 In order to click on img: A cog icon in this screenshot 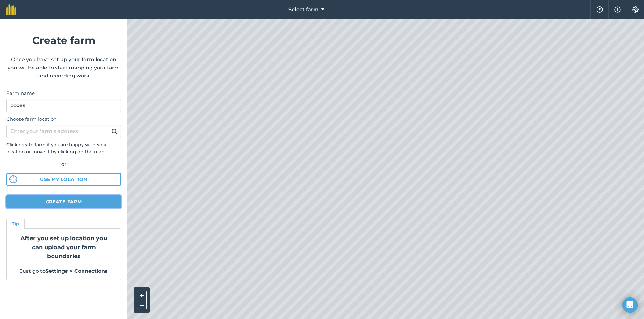, I will do `click(635, 9)`.